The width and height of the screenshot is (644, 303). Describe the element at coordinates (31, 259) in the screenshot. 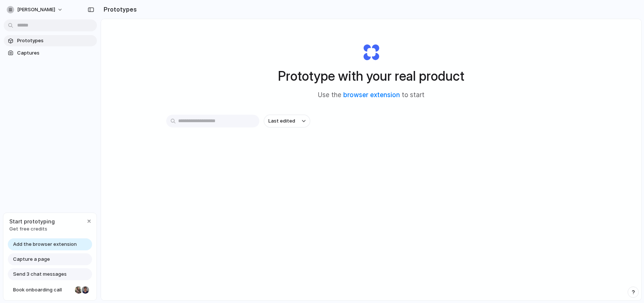

I see `span: Capture a page` at that location.